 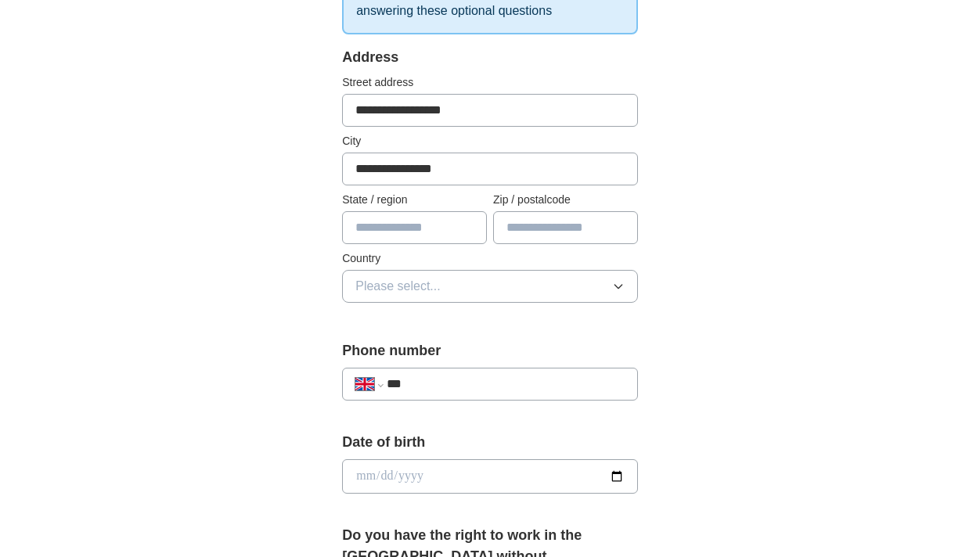 What do you see at coordinates (490, 287) in the screenshot?
I see `button: Please select...` at bounding box center [490, 287].